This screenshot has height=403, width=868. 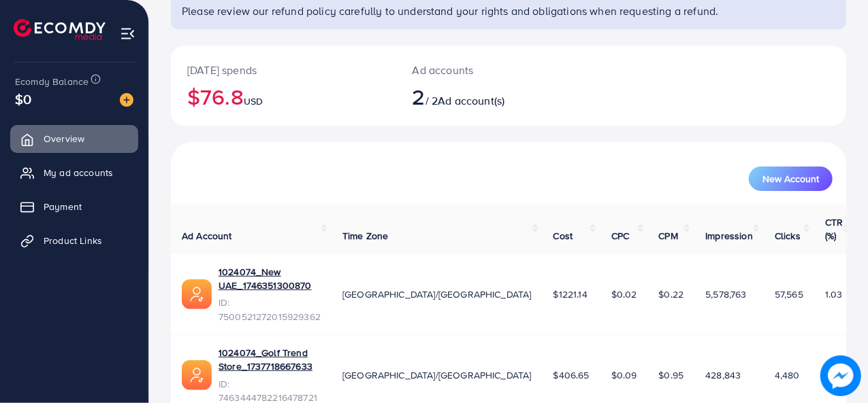 I want to click on span: Time Zone, so click(x=365, y=236).